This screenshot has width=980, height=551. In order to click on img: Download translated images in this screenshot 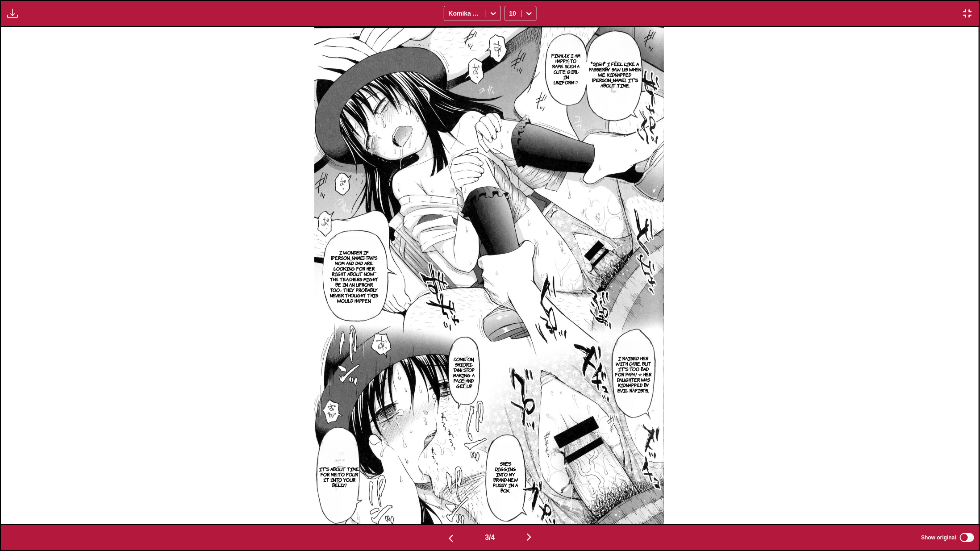, I will do `click(13, 14)`.